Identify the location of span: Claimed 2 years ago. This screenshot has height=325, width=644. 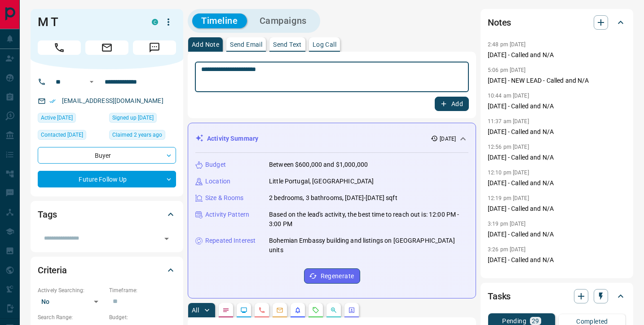
(137, 135).